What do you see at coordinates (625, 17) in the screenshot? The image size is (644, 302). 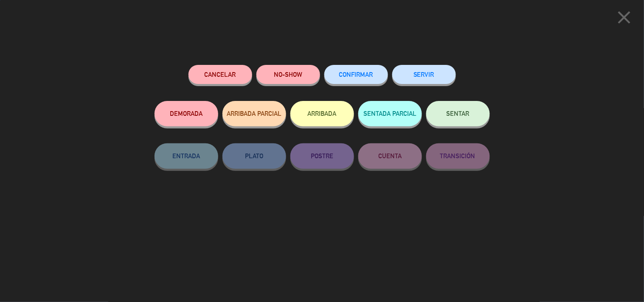 I see `i: close` at bounding box center [625, 17].